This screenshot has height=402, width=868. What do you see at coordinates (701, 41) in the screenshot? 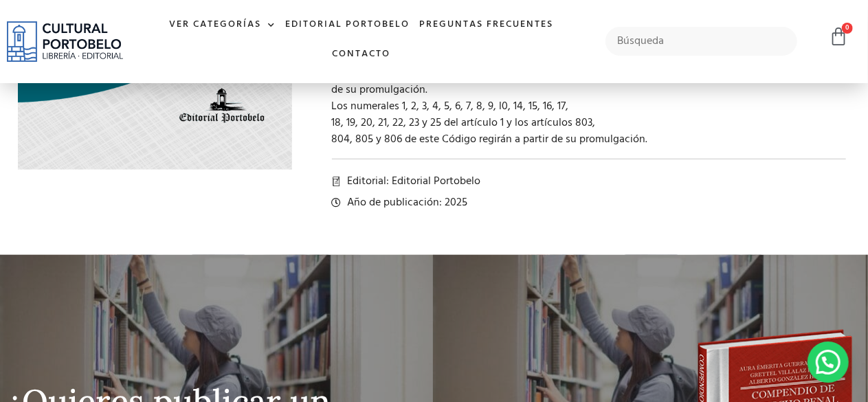
I see `input: Búsqueda` at bounding box center [701, 41].